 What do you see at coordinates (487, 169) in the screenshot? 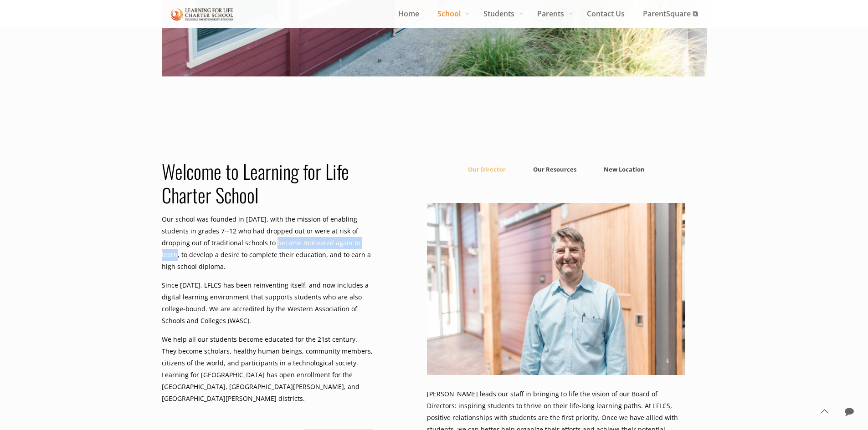
I see `li: Our Director` at bounding box center [487, 169].